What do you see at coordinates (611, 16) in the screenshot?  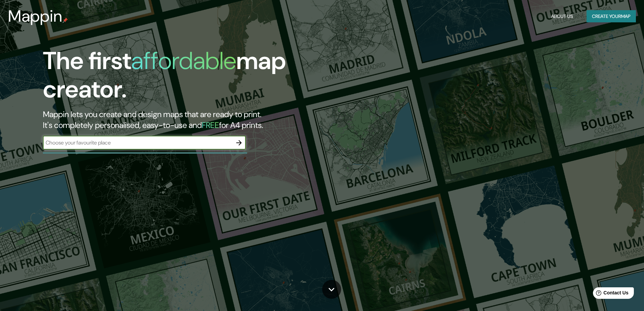 I see `button: Create yourmap` at bounding box center [611, 16].